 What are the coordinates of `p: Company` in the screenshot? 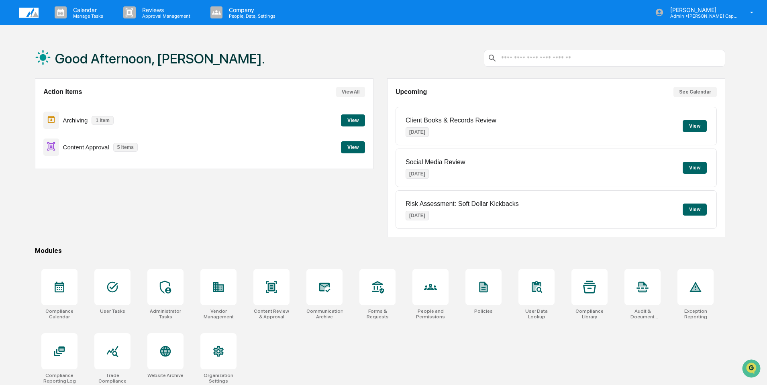 It's located at (251, 10).